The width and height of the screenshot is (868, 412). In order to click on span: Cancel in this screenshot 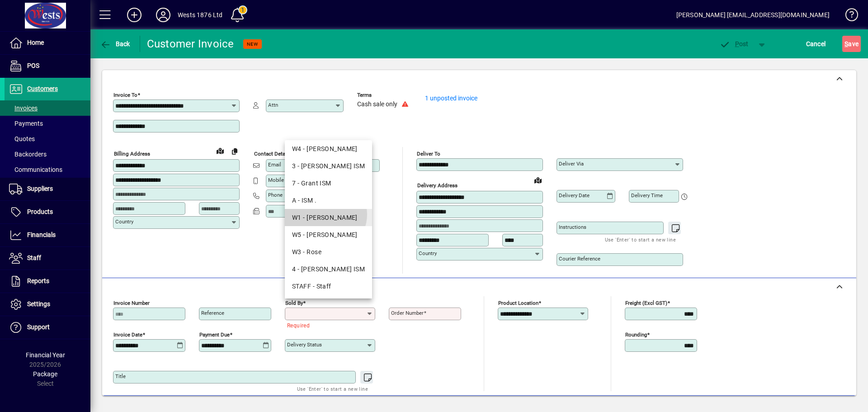, I will do `click(817, 44)`.